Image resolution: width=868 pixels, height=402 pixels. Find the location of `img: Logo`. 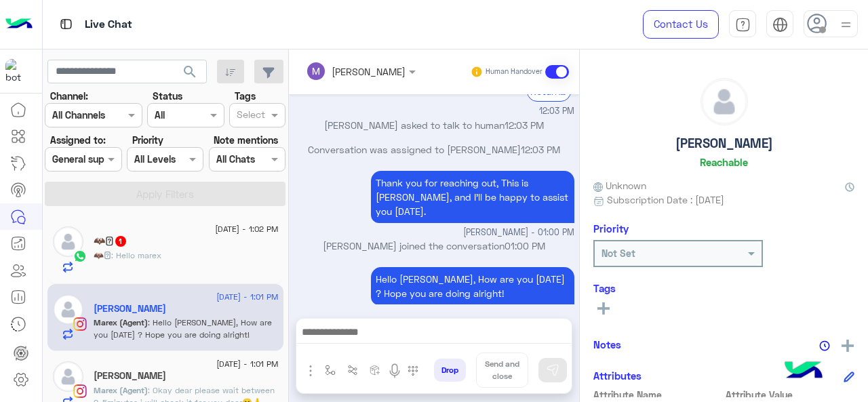

img: Logo is located at coordinates (19, 24).